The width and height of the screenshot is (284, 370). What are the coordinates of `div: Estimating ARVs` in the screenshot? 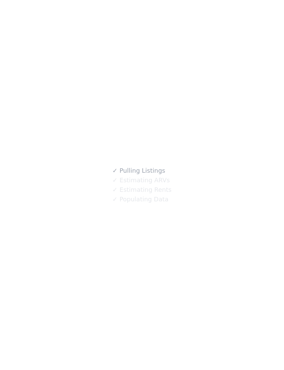 It's located at (141, 180).